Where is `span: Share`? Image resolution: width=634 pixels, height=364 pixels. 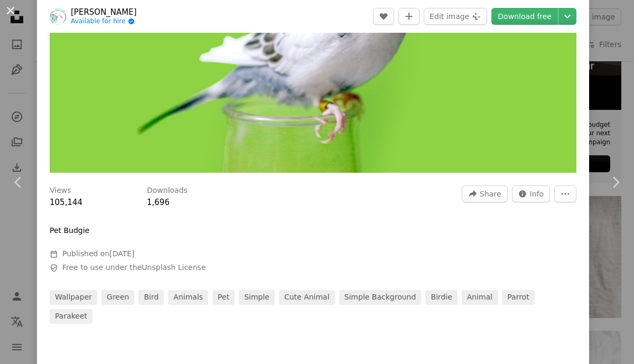 span: Share is located at coordinates (490, 194).